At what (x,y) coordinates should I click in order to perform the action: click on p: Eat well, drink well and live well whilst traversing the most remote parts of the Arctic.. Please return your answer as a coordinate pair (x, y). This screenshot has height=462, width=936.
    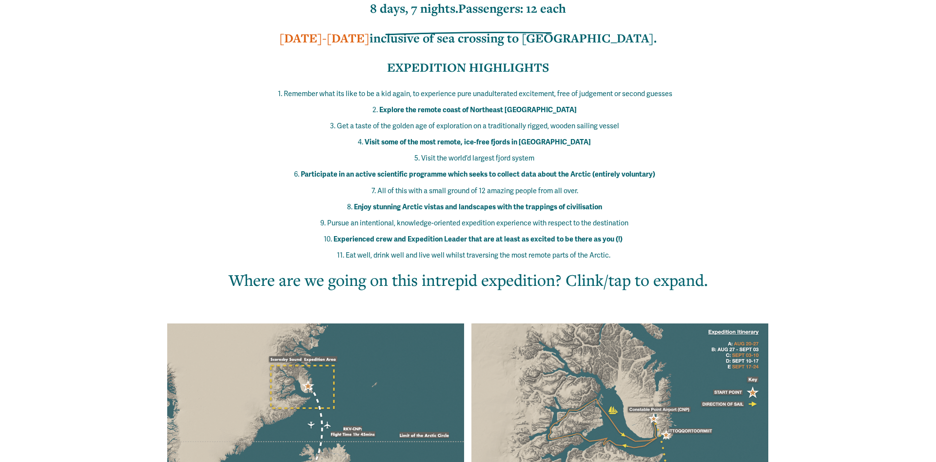
    Looking at the image, I should click on (478, 255).